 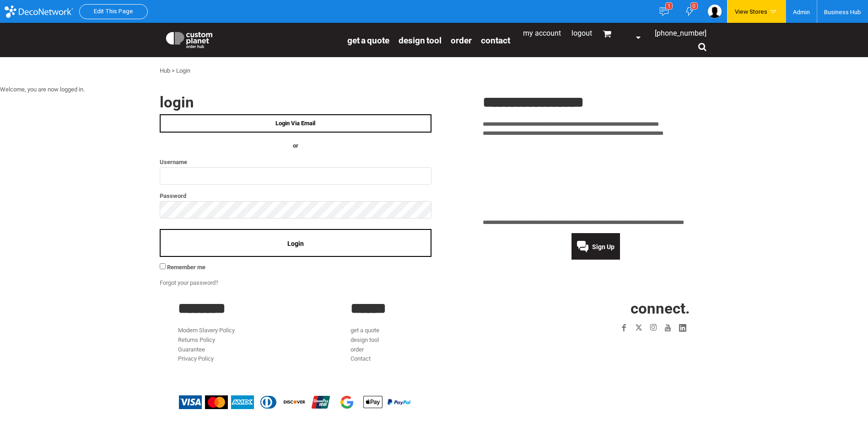 I want to click on span: order, so click(x=461, y=40).